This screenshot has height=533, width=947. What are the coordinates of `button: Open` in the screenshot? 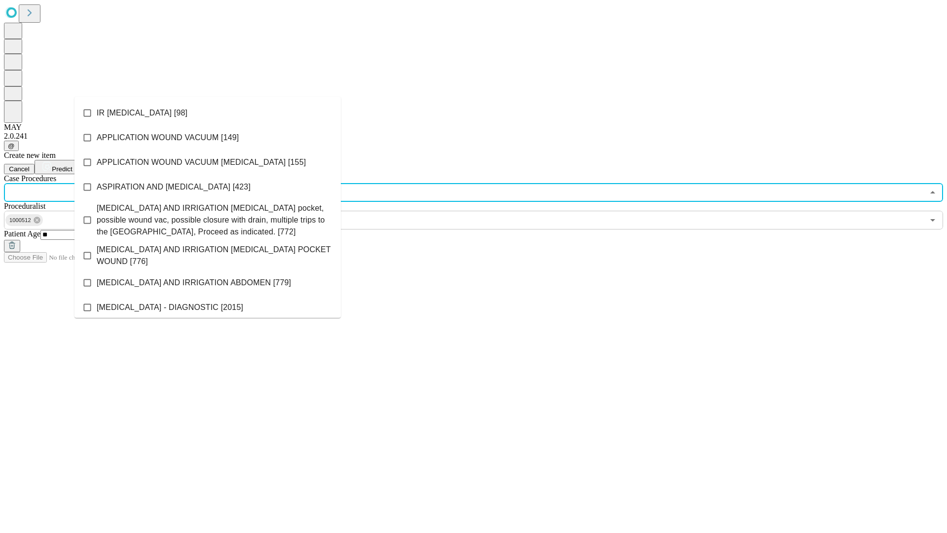 It's located at (933, 220).